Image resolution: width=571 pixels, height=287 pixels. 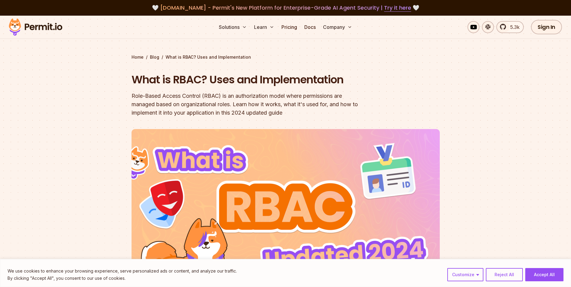 What do you see at coordinates (264, 27) in the screenshot?
I see `button: Learn` at bounding box center [264, 27].